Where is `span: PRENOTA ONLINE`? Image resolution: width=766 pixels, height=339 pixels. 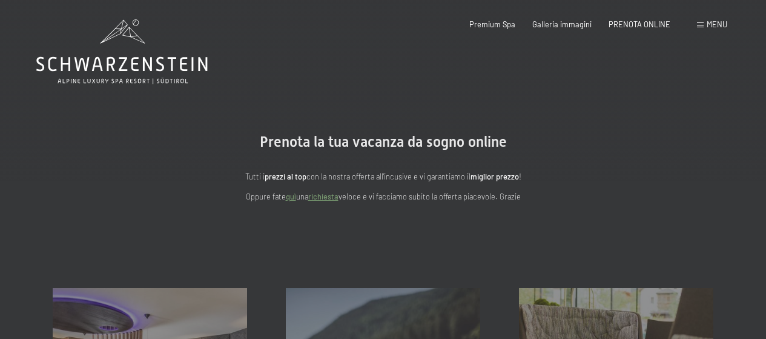 span: PRENOTA ONLINE is located at coordinates (640, 24).